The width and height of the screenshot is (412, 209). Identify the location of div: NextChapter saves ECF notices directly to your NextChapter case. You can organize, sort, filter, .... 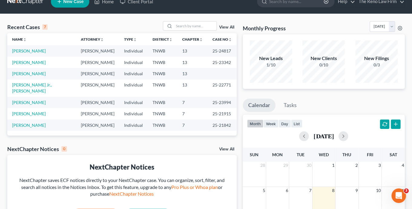
(122, 187).